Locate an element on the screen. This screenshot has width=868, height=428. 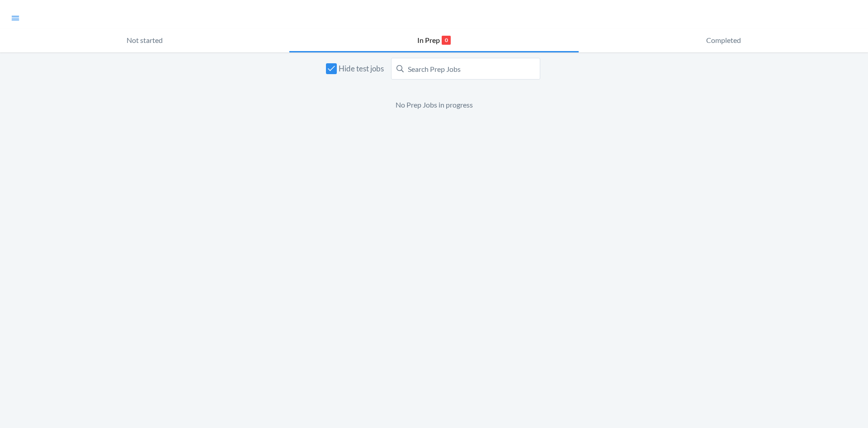
input: Hide test jobs is located at coordinates (331, 69).